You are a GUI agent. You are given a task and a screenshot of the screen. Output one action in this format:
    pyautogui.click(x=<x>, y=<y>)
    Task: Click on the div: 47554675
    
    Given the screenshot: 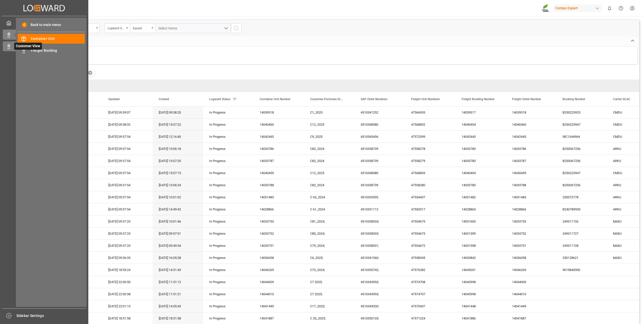 What is the action you would take?
    pyautogui.click(x=430, y=221)
    